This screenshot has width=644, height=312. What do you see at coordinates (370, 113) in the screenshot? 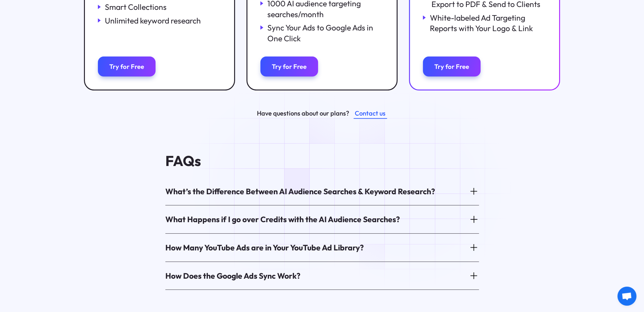
I see `div: Contact us` at bounding box center [370, 113].